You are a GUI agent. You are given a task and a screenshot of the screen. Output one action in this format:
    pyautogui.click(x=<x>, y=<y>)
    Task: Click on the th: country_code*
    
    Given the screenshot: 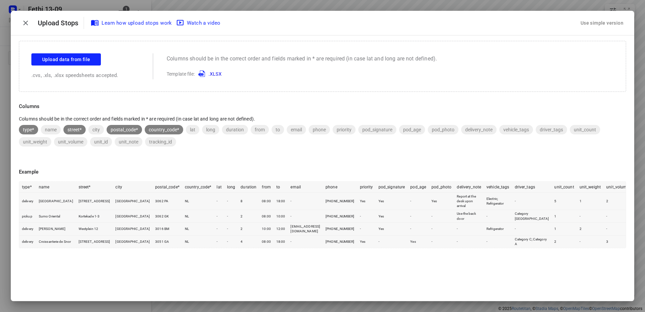 What is the action you would take?
    pyautogui.click(x=198, y=187)
    